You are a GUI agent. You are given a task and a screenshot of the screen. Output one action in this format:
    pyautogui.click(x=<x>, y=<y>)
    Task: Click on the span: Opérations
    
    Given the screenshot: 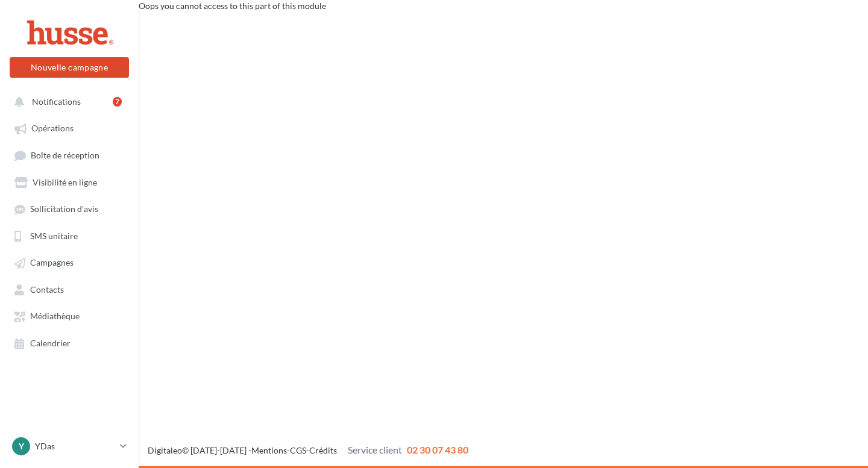 What is the action you would take?
    pyautogui.click(x=52, y=129)
    